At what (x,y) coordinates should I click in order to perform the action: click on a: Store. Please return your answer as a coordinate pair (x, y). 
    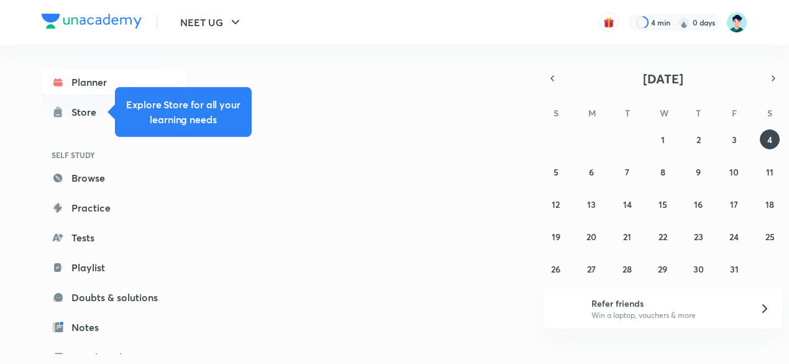
    Looking at the image, I should click on (114, 112).